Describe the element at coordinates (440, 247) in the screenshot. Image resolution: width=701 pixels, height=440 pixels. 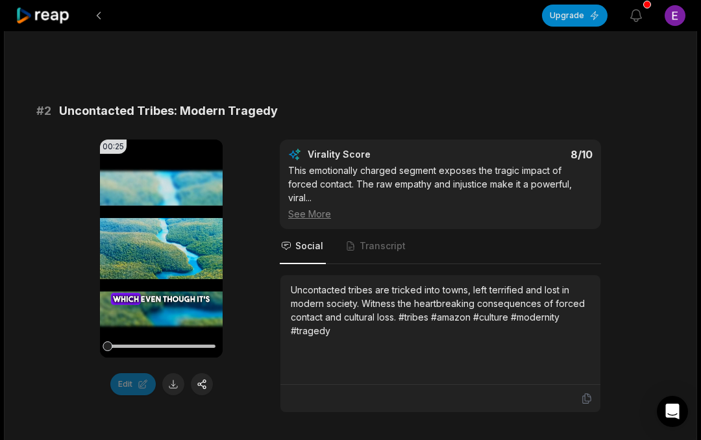
I see `nav: Tabs` at that location.